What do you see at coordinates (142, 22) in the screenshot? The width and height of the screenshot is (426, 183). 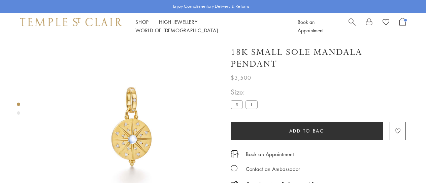 I see `a: ShopShop` at bounding box center [142, 22].